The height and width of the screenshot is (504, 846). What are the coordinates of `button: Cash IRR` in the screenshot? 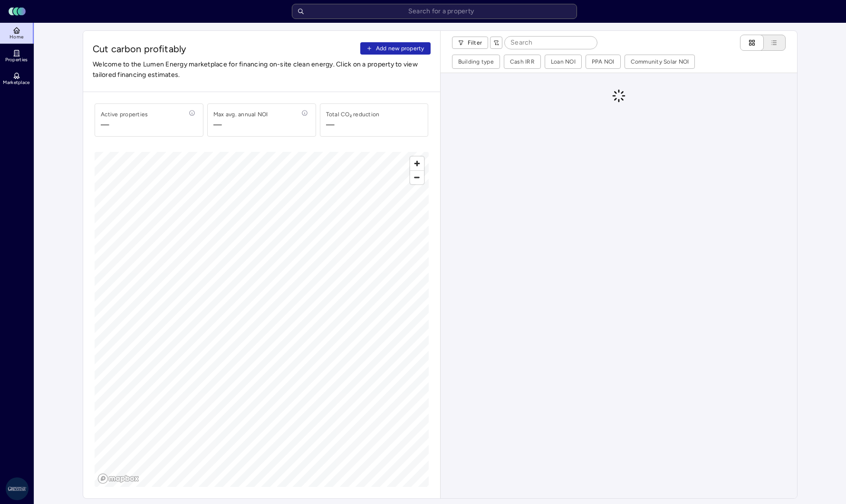 It's located at (522, 62).